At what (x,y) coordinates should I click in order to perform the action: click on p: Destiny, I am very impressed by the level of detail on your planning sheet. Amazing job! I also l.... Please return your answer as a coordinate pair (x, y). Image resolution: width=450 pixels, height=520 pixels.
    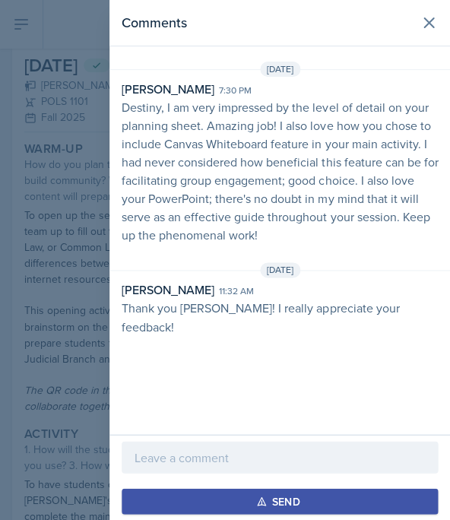
    Looking at the image, I should click on (280, 171).